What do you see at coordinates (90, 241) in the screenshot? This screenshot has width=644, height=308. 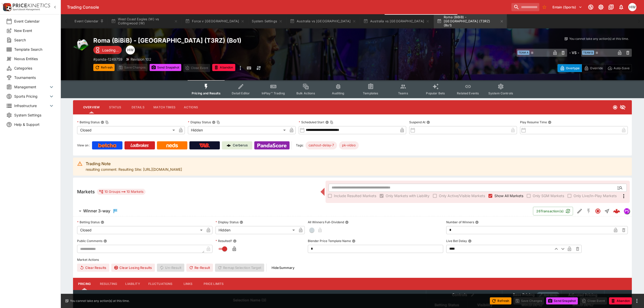 I see `p: Public Comments` at bounding box center [90, 241].